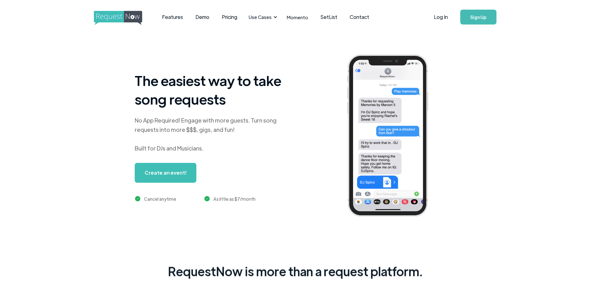 This screenshot has height=291, width=590. Describe the element at coordinates (202, 17) in the screenshot. I see `a: Demo` at that location.